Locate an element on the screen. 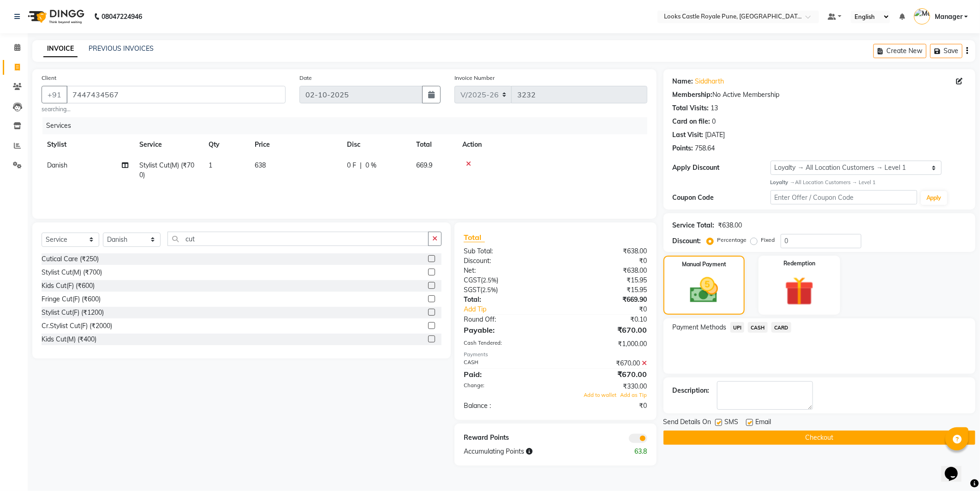 The image size is (980, 491). a: Siddharth is located at coordinates (710, 81).